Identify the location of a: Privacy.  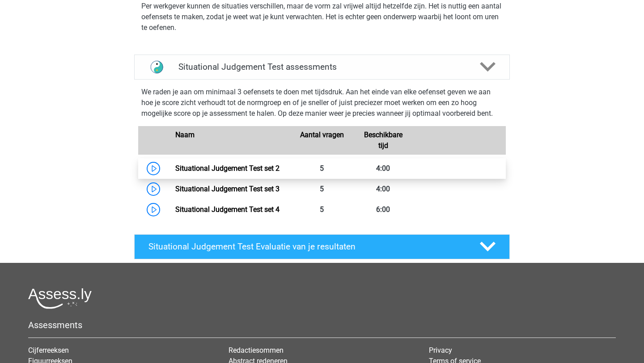
(440, 350).